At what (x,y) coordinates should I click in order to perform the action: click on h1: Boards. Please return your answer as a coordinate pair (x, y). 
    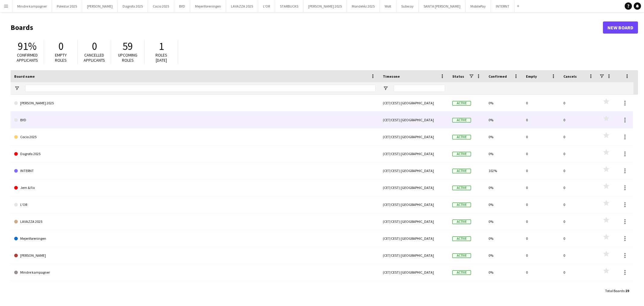
    Looking at the image, I should click on (307, 28).